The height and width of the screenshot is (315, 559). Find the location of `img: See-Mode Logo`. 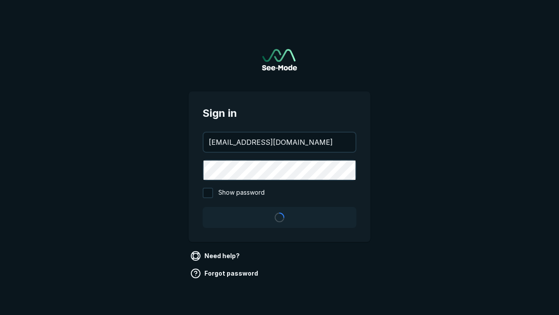

img: See-Mode Logo is located at coordinates (280, 59).